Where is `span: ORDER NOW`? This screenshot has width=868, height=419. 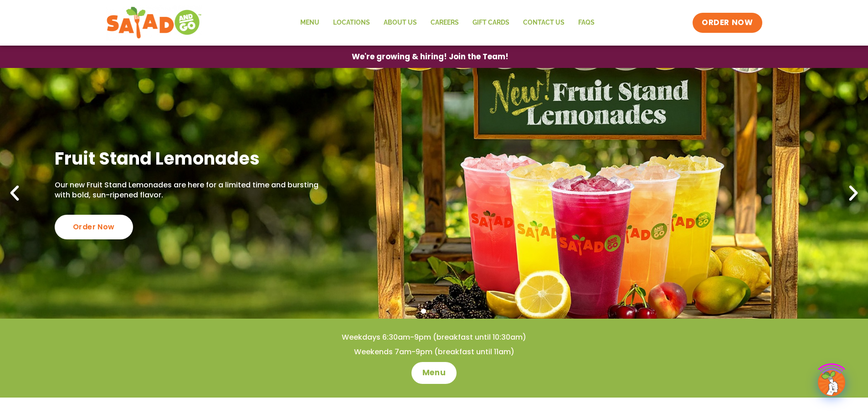 span: ORDER NOW is located at coordinates (727, 22).